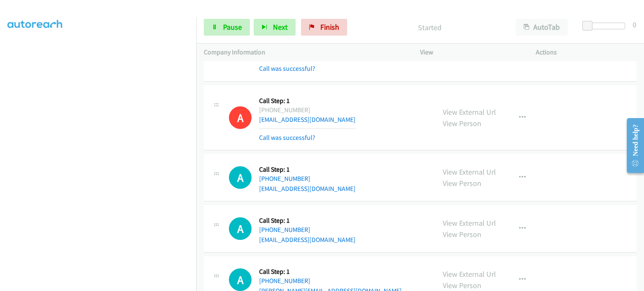 The width and height of the screenshot is (644, 291). Describe the element at coordinates (324, 27) in the screenshot. I see `a: Finish` at that location.